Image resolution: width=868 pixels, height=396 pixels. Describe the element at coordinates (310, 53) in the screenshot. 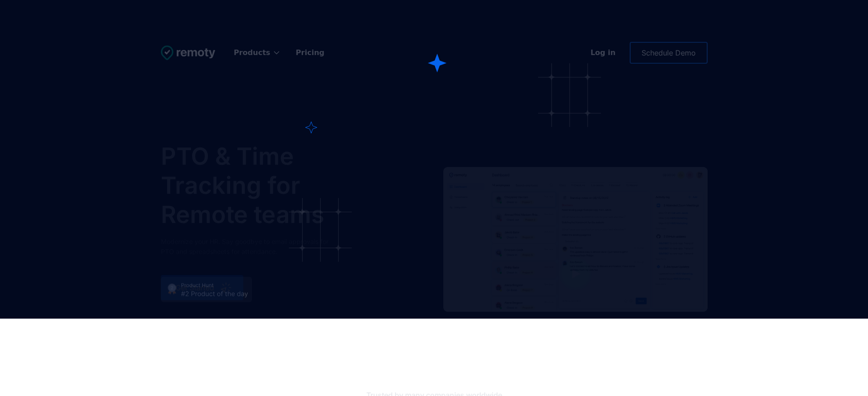

I see `a: Pricing` at that location.